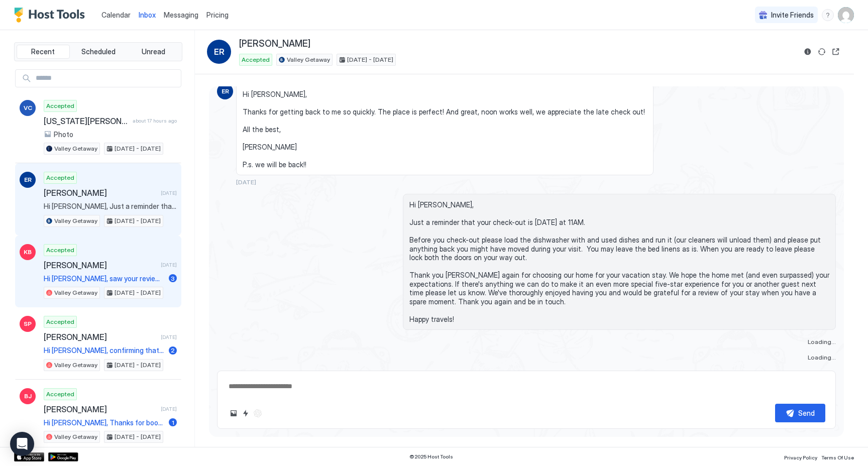 The width and height of the screenshot is (868, 466). I want to click on a: Messaging, so click(180, 14).